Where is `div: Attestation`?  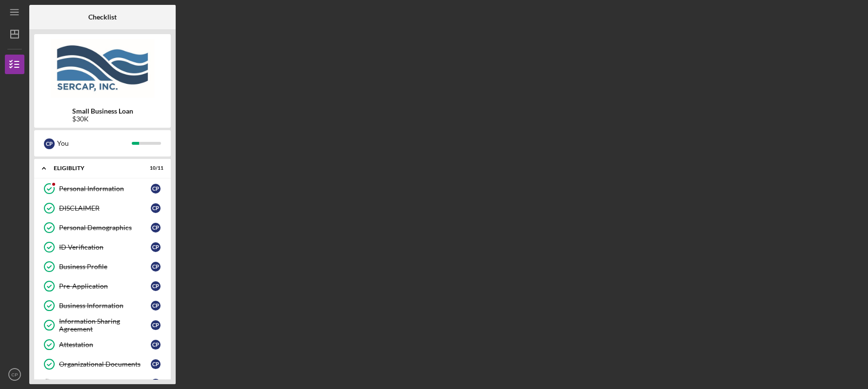 div: Attestation is located at coordinates (105, 345).